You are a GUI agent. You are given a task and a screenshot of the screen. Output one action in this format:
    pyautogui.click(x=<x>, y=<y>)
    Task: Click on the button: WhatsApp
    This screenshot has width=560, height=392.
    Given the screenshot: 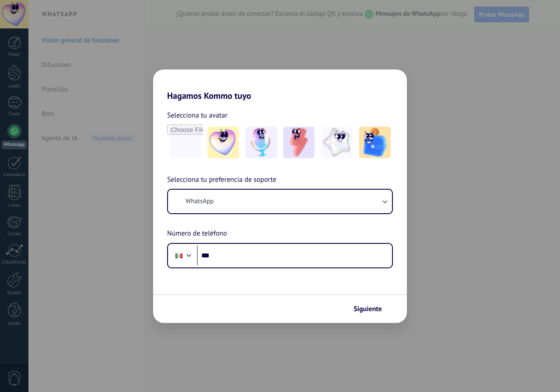 What is the action you would take?
    pyautogui.click(x=280, y=202)
    